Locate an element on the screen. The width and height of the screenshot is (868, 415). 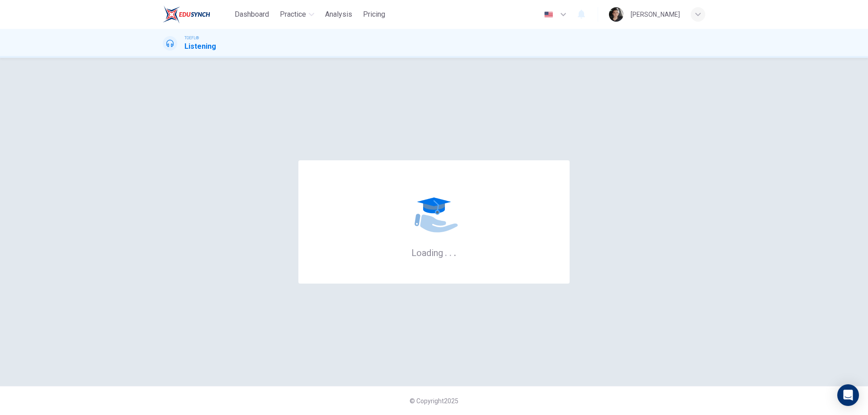
button: Analysis is located at coordinates (339, 14).